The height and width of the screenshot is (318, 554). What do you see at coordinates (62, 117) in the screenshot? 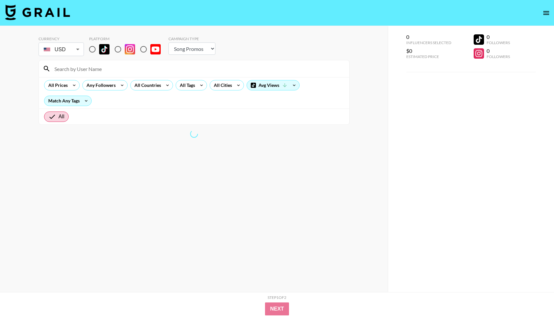
I see `span: All` at bounding box center [62, 117].